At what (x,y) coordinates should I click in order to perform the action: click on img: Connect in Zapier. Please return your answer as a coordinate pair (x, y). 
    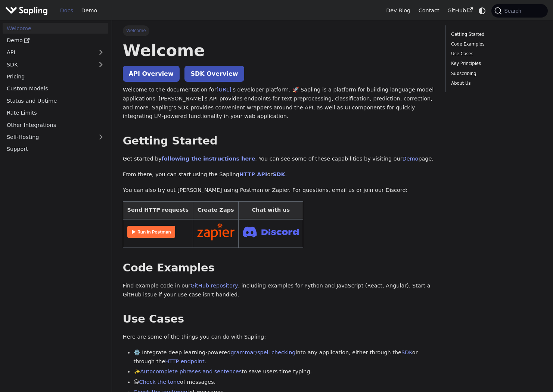
    Looking at the image, I should click on (216, 232).